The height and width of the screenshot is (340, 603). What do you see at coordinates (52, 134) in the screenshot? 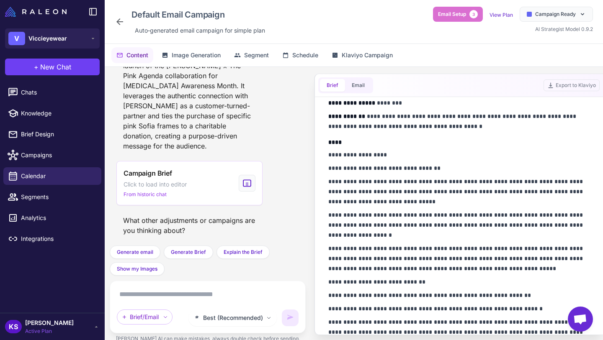
I see `a: Brief Design` at bounding box center [52, 134].